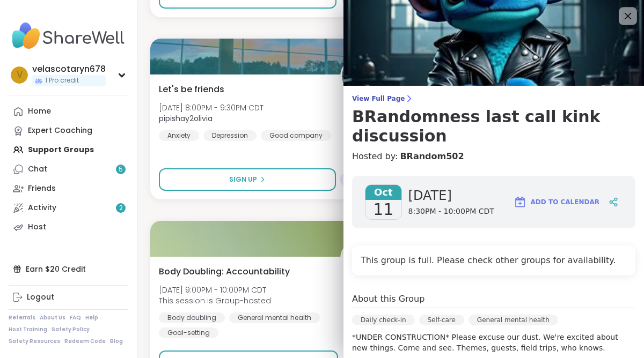  I want to click on a: Blog, so click(117, 342).